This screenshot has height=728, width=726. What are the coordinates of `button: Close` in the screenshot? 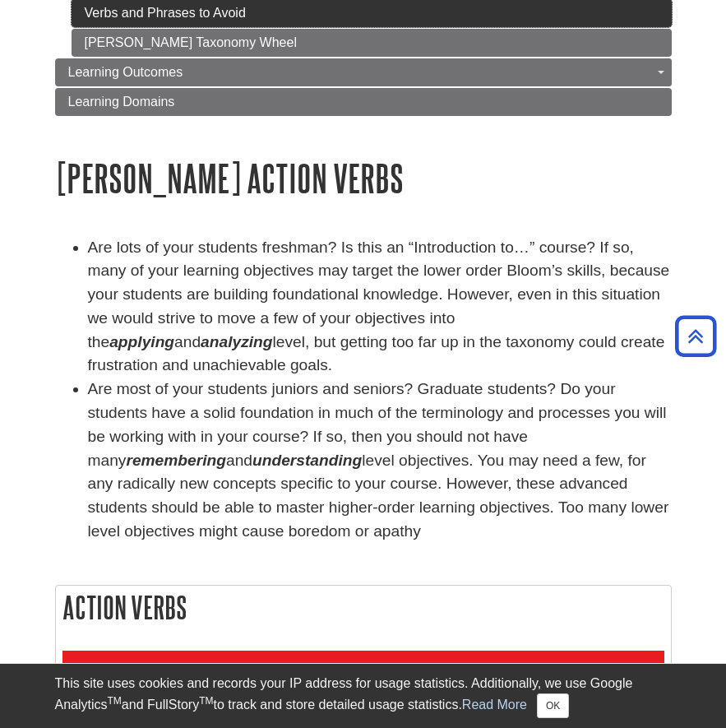 It's located at (552, 705).